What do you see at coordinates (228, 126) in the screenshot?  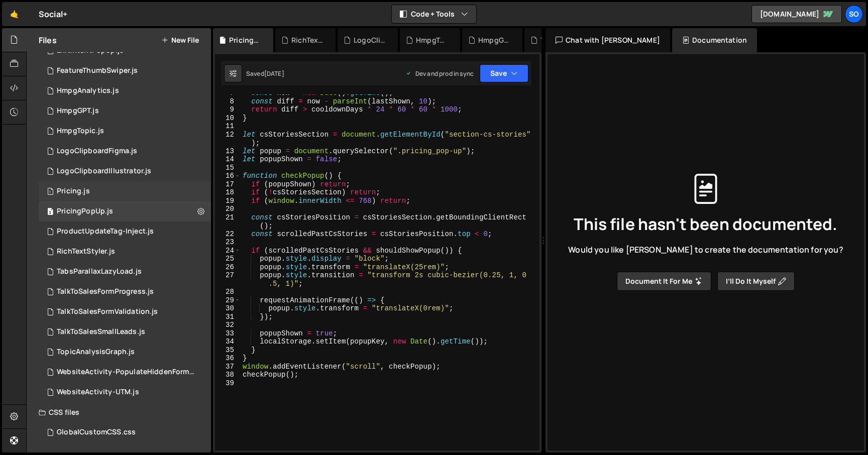 I see `div: 11` at bounding box center [228, 126].